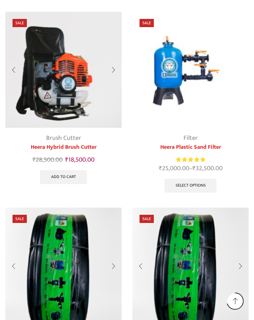 This screenshot has height=320, width=254. Describe the element at coordinates (64, 138) in the screenshot. I see `a: Brush Cutter` at that location.